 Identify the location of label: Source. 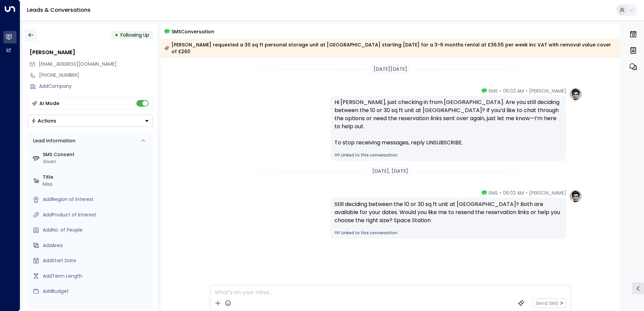
(96, 307).